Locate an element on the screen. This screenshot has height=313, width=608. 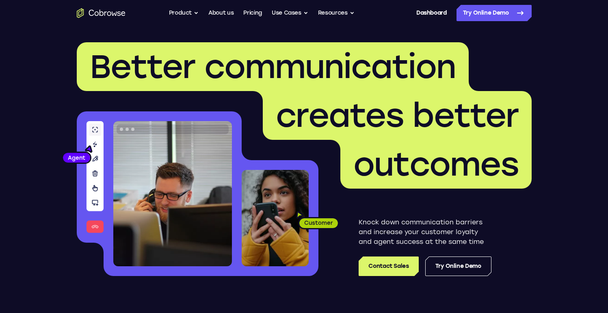
img: A customer holding their phone is located at coordinates (275, 218).